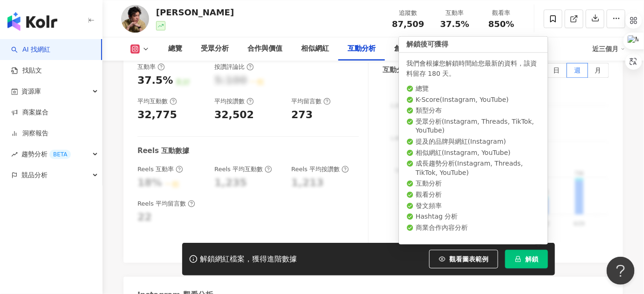 This screenshot has width=644, height=294. What do you see at coordinates (474, 89) in the screenshot?
I see `li: 總覽` at bounding box center [474, 89].